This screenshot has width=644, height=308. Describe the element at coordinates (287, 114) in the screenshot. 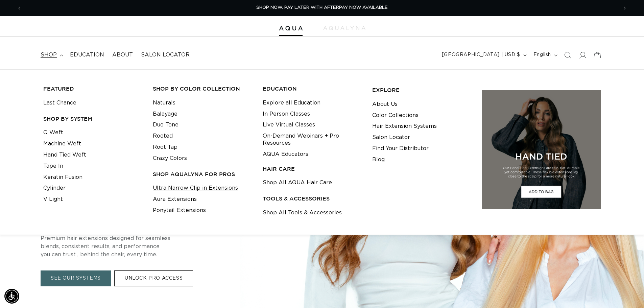

I see `a: In Person Classes` at that location.